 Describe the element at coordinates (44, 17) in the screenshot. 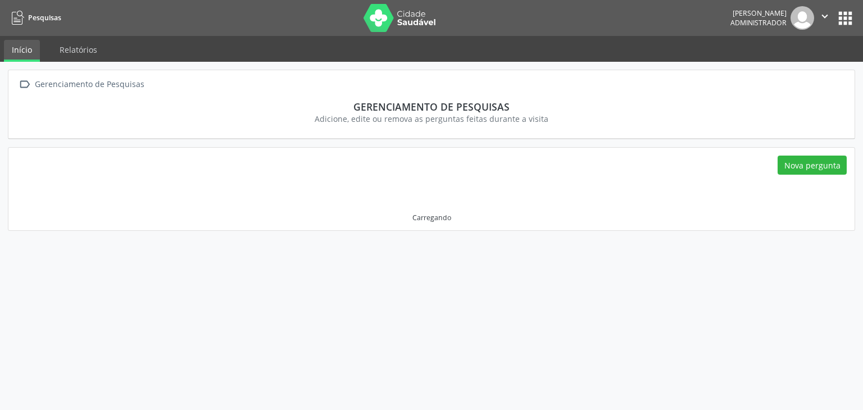

I see `span: Pesquisas` at that location.